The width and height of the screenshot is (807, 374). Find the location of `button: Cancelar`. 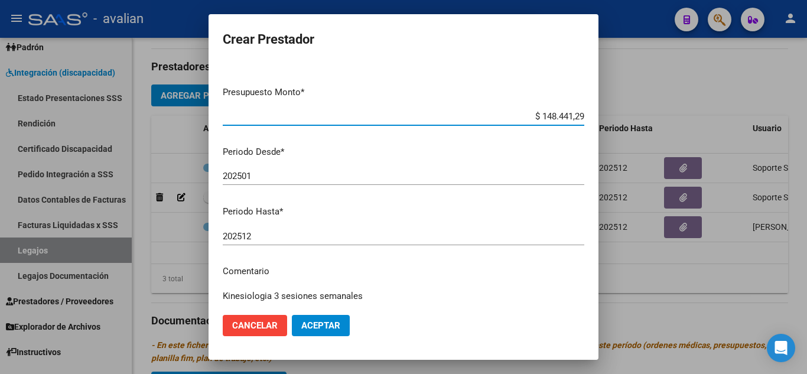

button: Cancelar is located at coordinates (254, 325).